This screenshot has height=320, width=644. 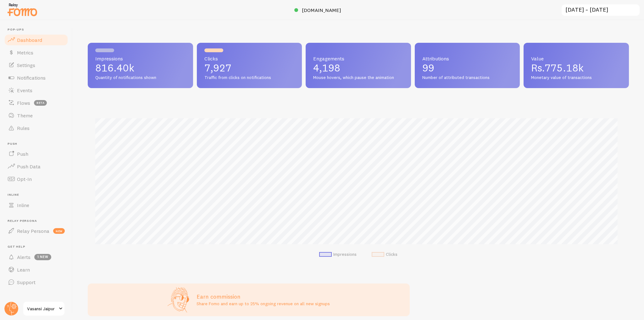 I want to click on span: Mouse hovers, which pause the animation, so click(x=358, y=78).